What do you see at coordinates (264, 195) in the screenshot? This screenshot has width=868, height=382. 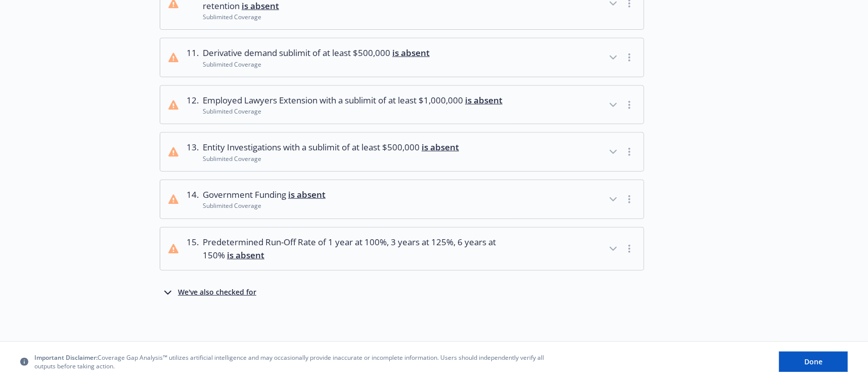 I see `span: Government Funding` at bounding box center [264, 195].